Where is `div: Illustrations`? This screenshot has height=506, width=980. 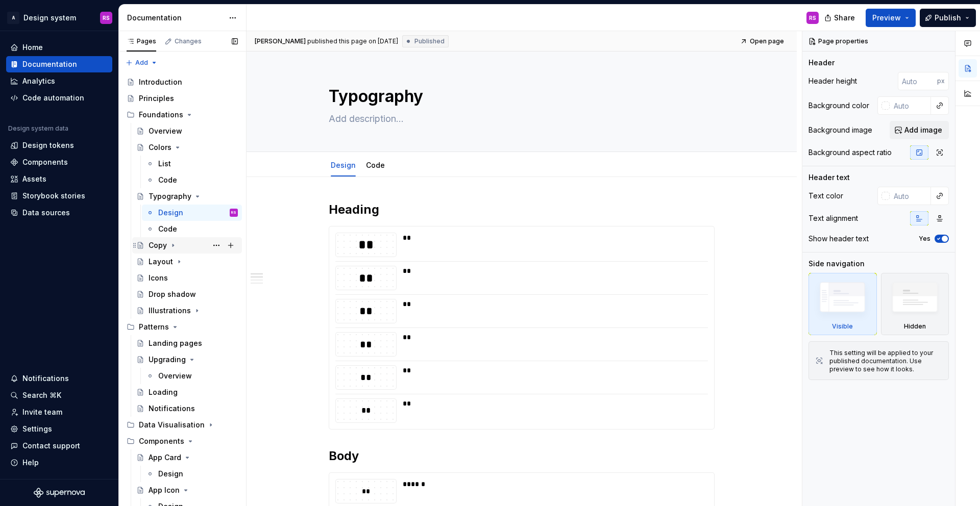 div: Illustrations is located at coordinates (170, 311).